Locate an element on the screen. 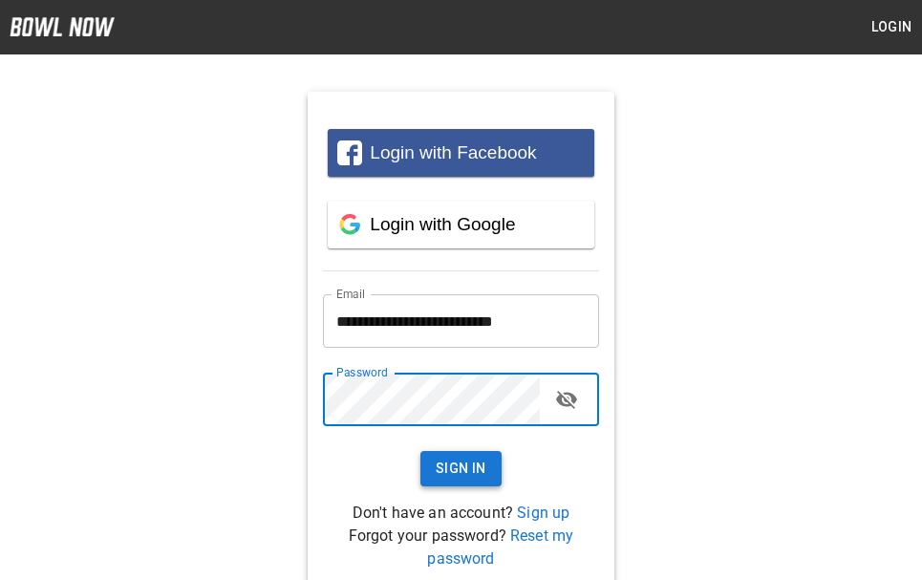 The image size is (922, 580). button: Login with Google is located at coordinates (461, 224).